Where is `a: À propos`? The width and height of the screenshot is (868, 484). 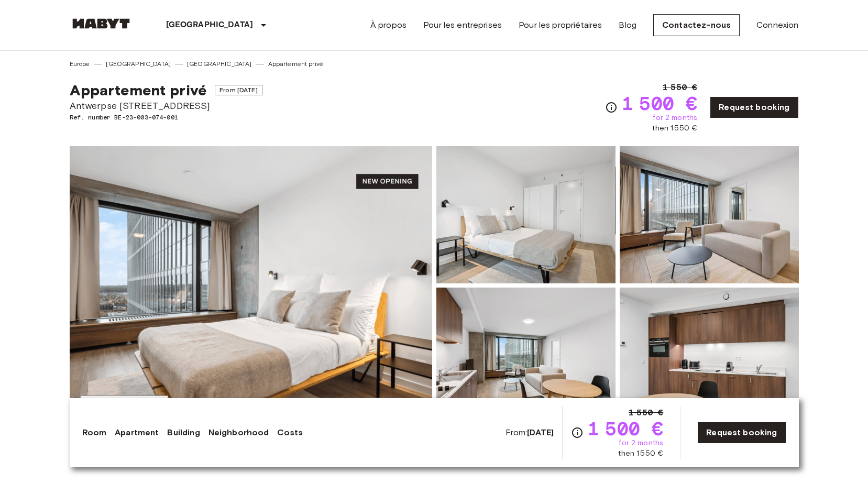 a: À propos is located at coordinates (388, 25).